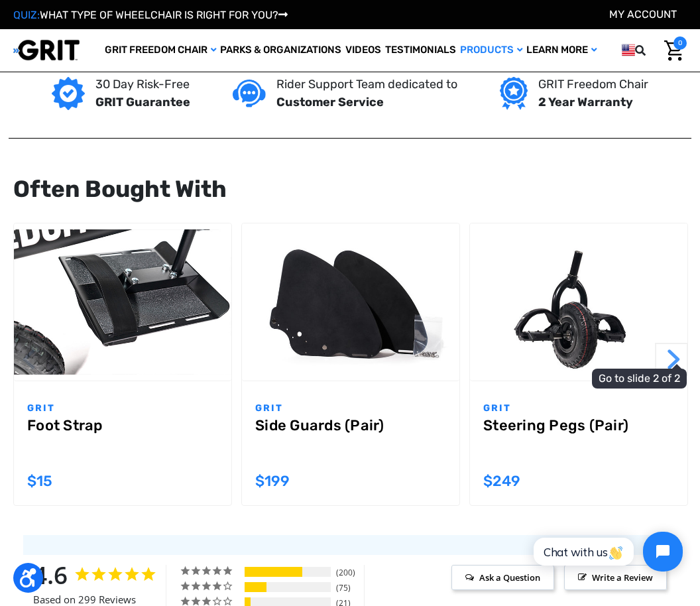  Describe the element at coordinates (673, 50) in the screenshot. I see `a: Cart with 0 items` at that location.